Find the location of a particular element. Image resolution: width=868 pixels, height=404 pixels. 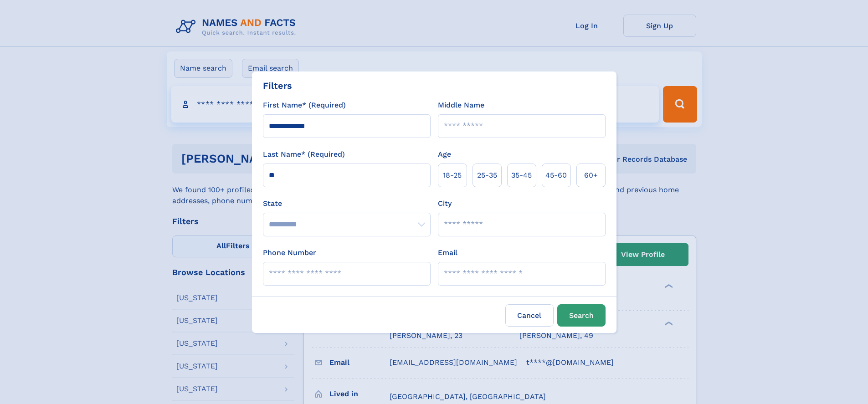

label: Phone Number is located at coordinates (289, 253).